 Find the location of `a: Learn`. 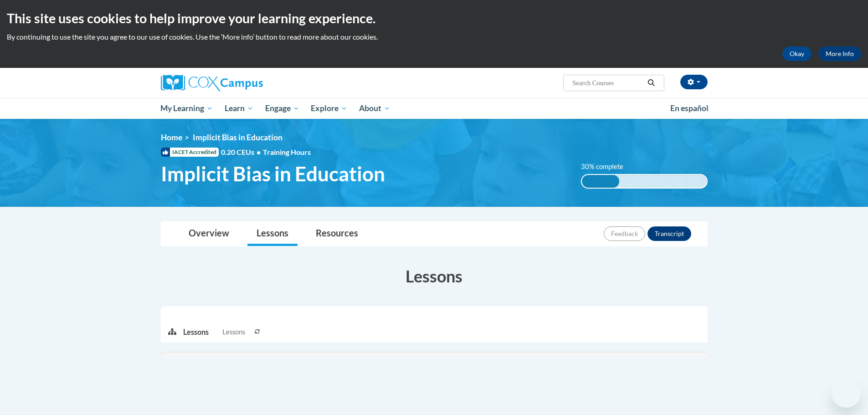

a: Learn is located at coordinates (238, 109).